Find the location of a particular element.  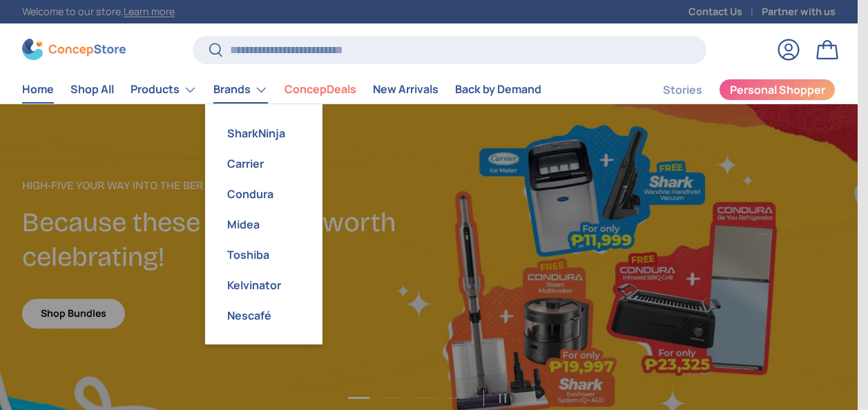

a: Brands is located at coordinates (240, 90).